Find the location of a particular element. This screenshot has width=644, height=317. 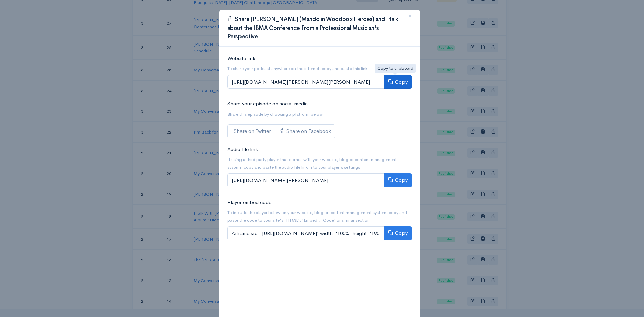

label: Player embed code is located at coordinates (249, 202).